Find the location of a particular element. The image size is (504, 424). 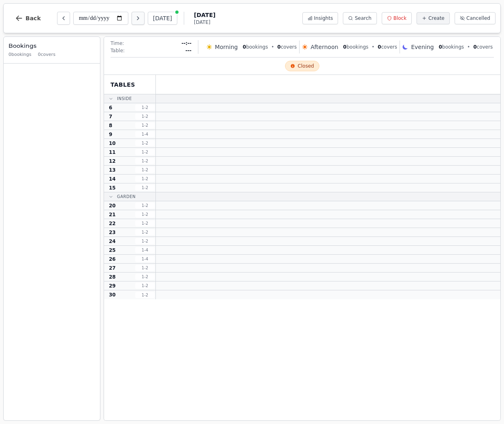

span: Morning is located at coordinates (226, 47).